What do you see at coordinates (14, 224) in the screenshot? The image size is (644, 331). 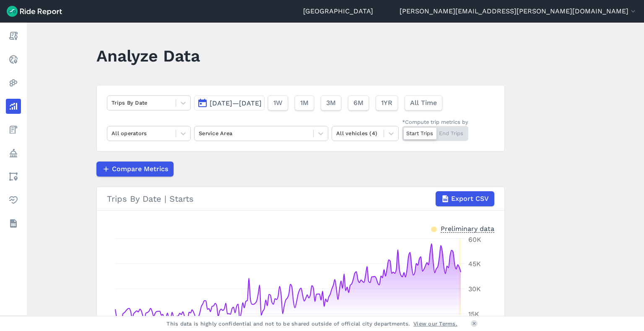 I see `a: Datasets` at bounding box center [14, 224].